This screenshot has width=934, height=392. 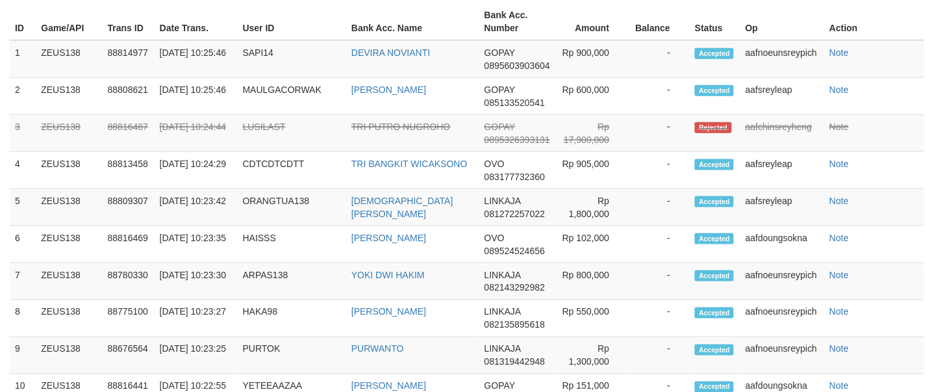 What do you see at coordinates (129, 244) in the screenshot?
I see `td: 88816469` at bounding box center [129, 244].